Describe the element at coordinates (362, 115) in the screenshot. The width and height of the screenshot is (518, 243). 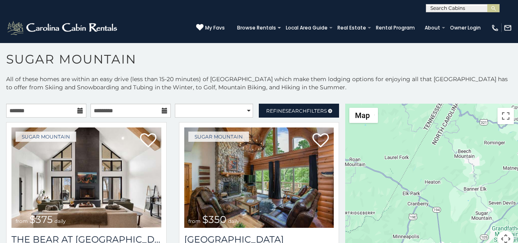
I see `span: Map` at that location.